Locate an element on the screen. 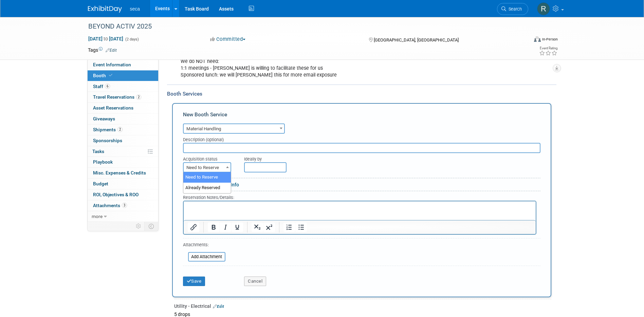  a: Travel Reservations2 is located at coordinates (123, 97).